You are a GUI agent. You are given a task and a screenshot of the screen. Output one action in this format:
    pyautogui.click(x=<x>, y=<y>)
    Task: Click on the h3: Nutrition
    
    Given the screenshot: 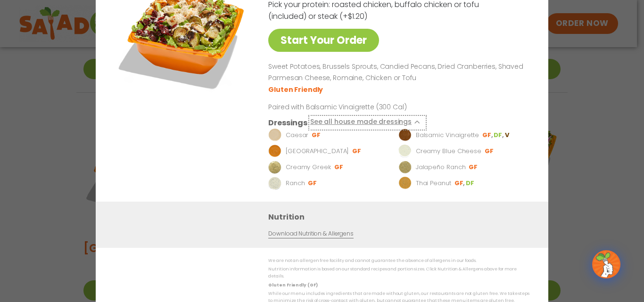 What is the action you would take?
    pyautogui.click(x=401, y=217)
    